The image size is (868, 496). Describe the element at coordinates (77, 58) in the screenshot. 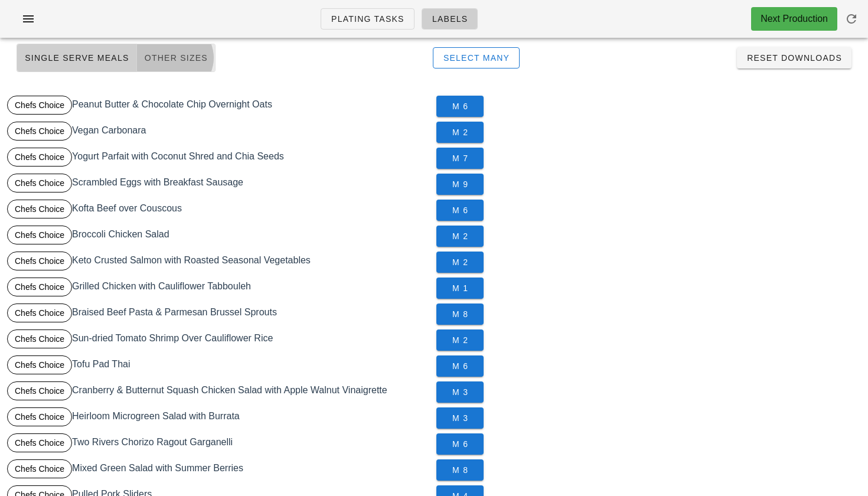

I see `span: Single Serve Meals` at that location.